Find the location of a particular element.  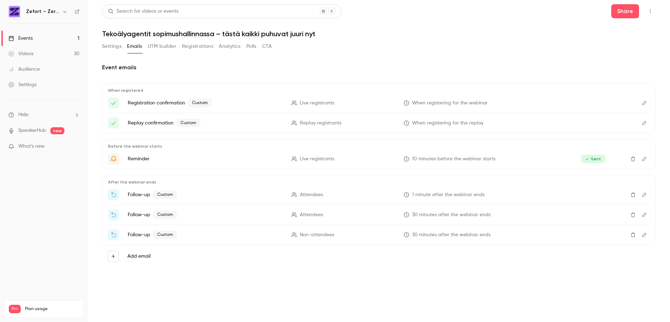

li: Kiitos osallistumisestasi webinaariin {{ event_name }} is located at coordinates (379, 215).